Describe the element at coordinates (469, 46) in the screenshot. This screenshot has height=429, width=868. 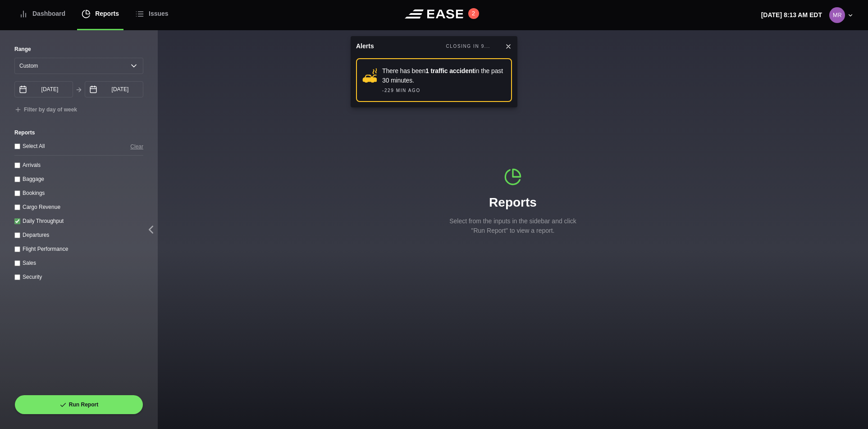
I see `div: CLOSING IN 9...` at that location.